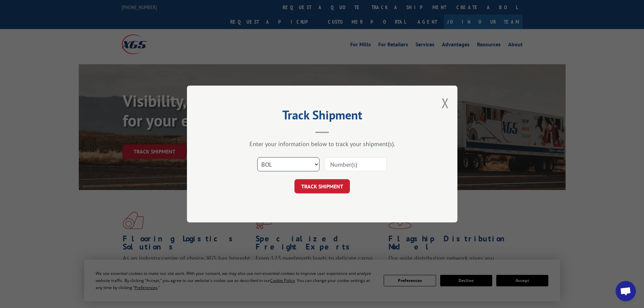  Describe the element at coordinates (322, 144) in the screenshot. I see `div: Enter your information below to track your shipment(s).` at that location.